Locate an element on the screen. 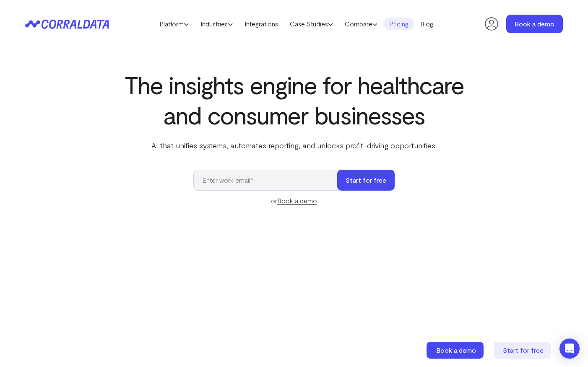  a: Compare is located at coordinates (361, 24).